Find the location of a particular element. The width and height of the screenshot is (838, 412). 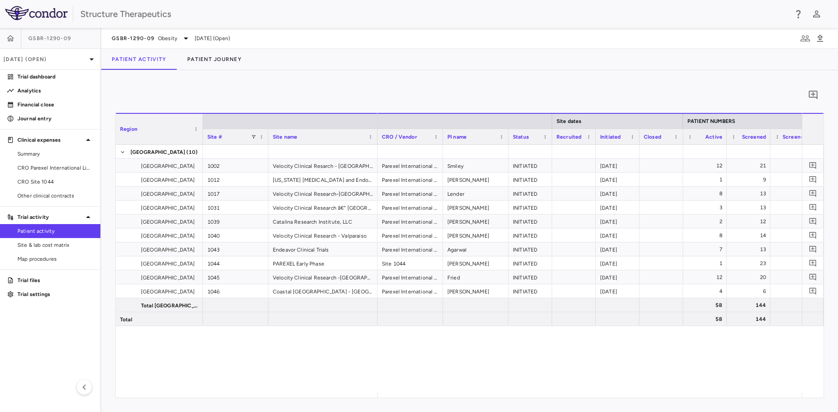

div: PAREXEL Early Phase is located at coordinates (323, 263).